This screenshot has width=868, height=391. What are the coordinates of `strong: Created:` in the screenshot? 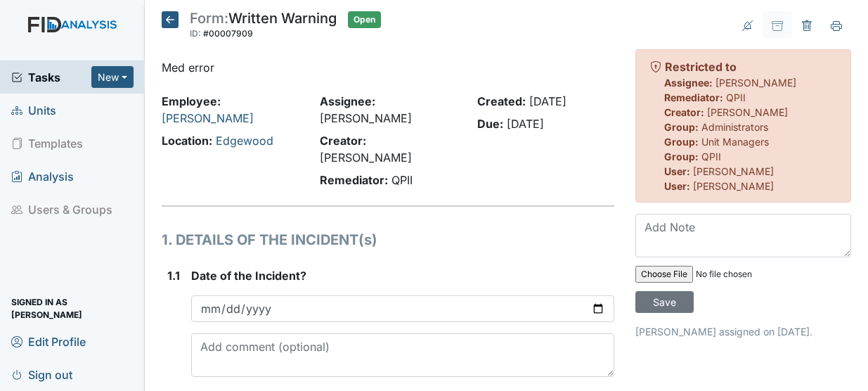 It's located at (500, 101).